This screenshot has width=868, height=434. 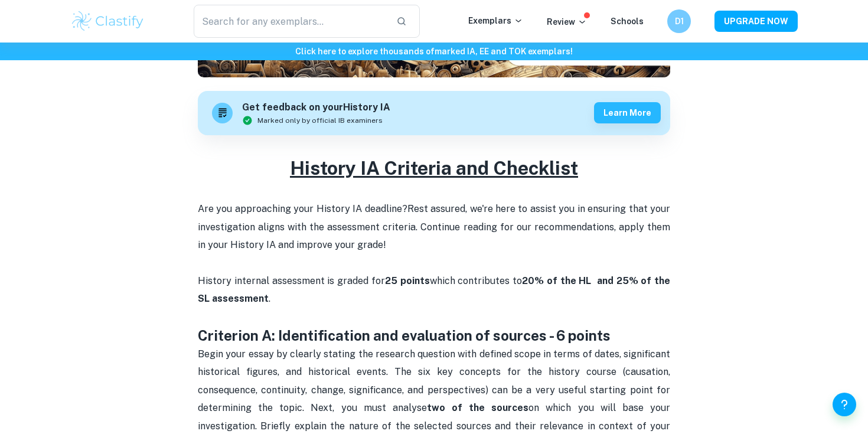 What do you see at coordinates (435, 290) in the screenshot?
I see `span: History internal assessment is graded for which contributes to .` at bounding box center [435, 290].